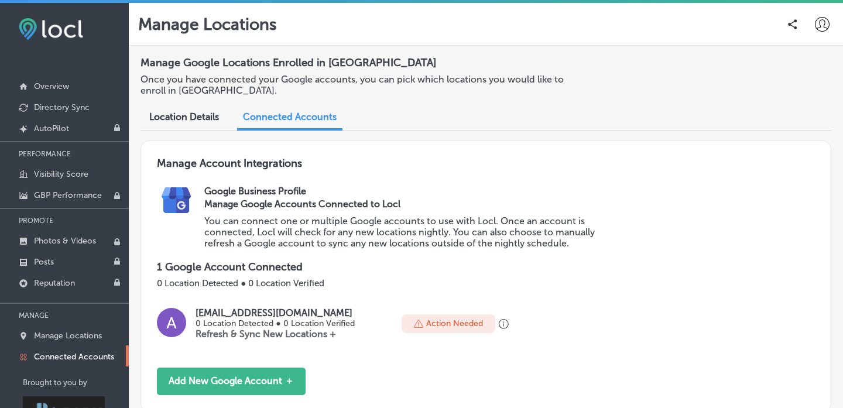 This screenshot has width=843, height=408. I want to click on button: Your Google Account connection has expired. Please click 'Add New Google Account +' and reconnect..., so click(504, 324).